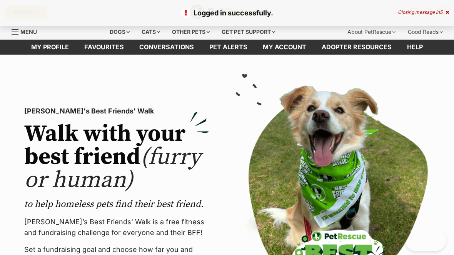 The width and height of the screenshot is (454, 255). I want to click on div: Get pet support, so click(248, 32).